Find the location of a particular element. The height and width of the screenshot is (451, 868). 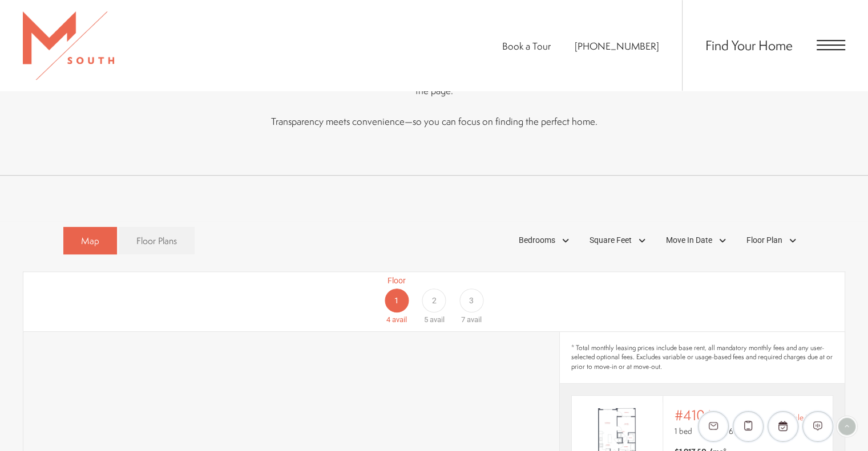

span: 1 bed is located at coordinates (684, 431).